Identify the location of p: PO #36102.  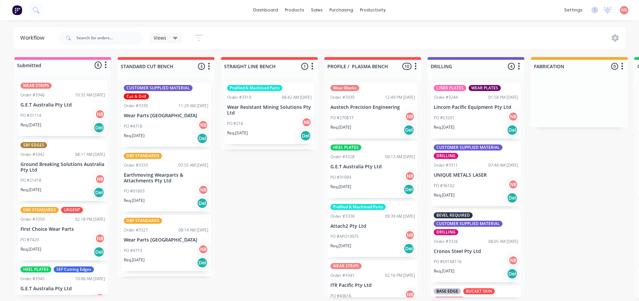
(444, 186).